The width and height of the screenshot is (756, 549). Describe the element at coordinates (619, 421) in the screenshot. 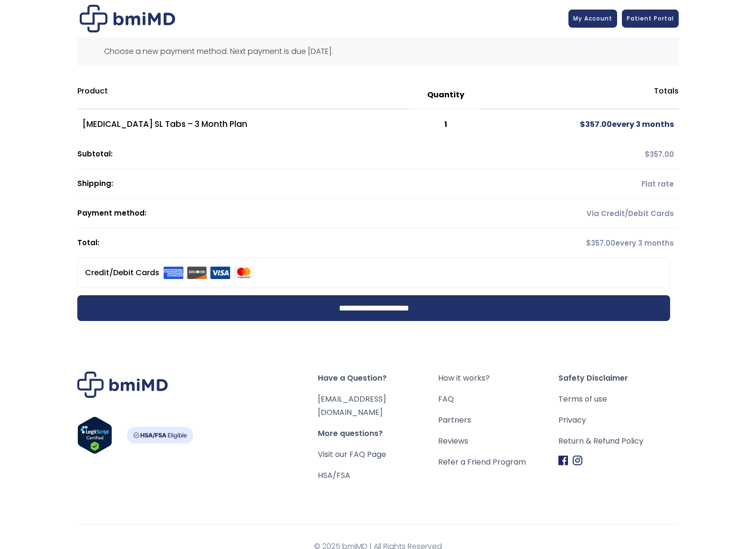

I see `a: Privacy` at that location.